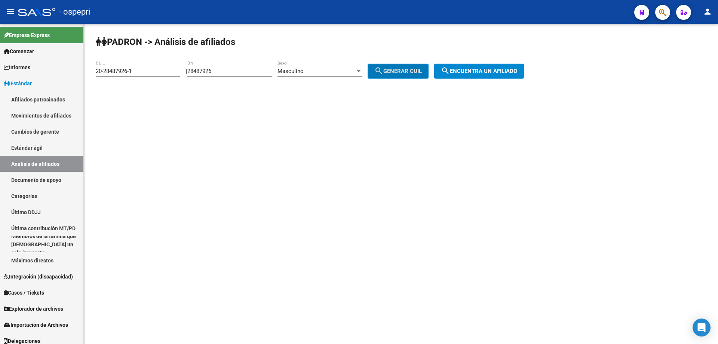  What do you see at coordinates (10, 12) in the screenshot?
I see `mat-icon: menu` at bounding box center [10, 12].